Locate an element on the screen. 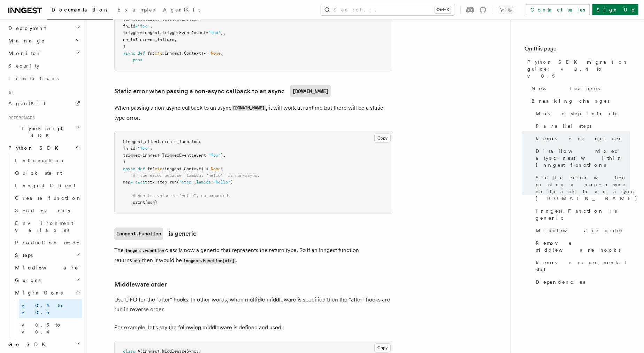 Image resolution: width=644 pixels, height=353 pixels. a: Disallow mixed async-ness within Inngest functions is located at coordinates (581, 158).